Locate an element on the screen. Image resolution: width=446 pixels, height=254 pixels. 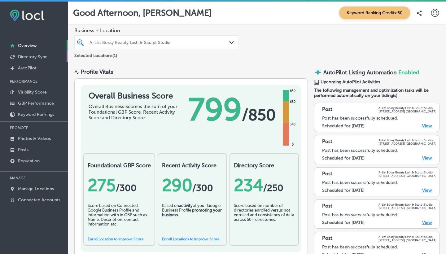
div: Score based on Connected Google Business Profile and information with in GBP such as Name, Descri... is located at coordinates (119, 219).